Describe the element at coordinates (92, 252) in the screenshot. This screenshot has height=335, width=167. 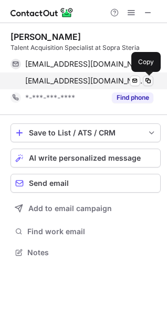
I see `span: Notes` at that location.